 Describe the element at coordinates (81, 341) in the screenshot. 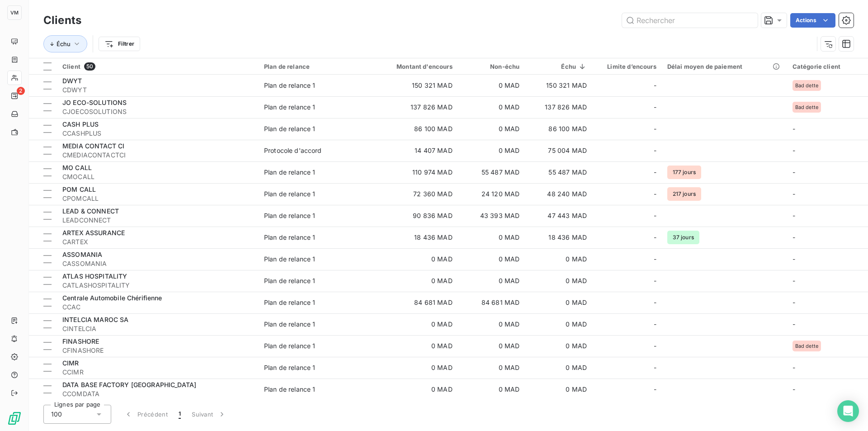

I see `span: FINASHORE` at that location.